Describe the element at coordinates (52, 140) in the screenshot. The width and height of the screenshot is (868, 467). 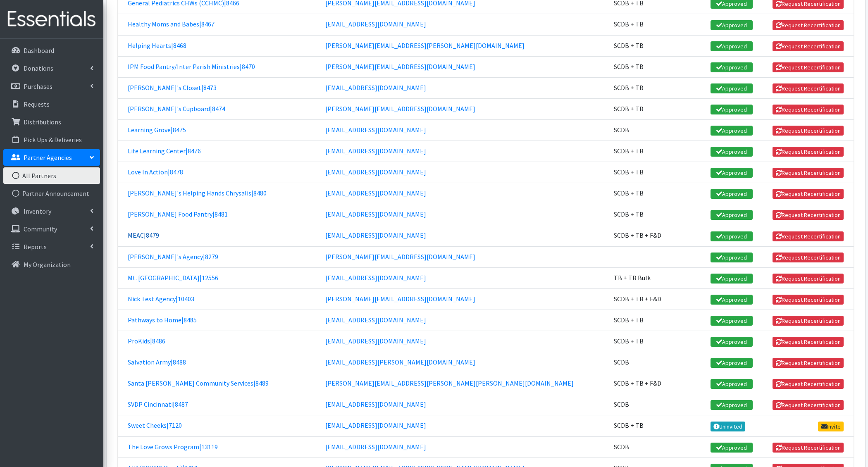
I see `a: Pick Ups & Deliveries` at that location.